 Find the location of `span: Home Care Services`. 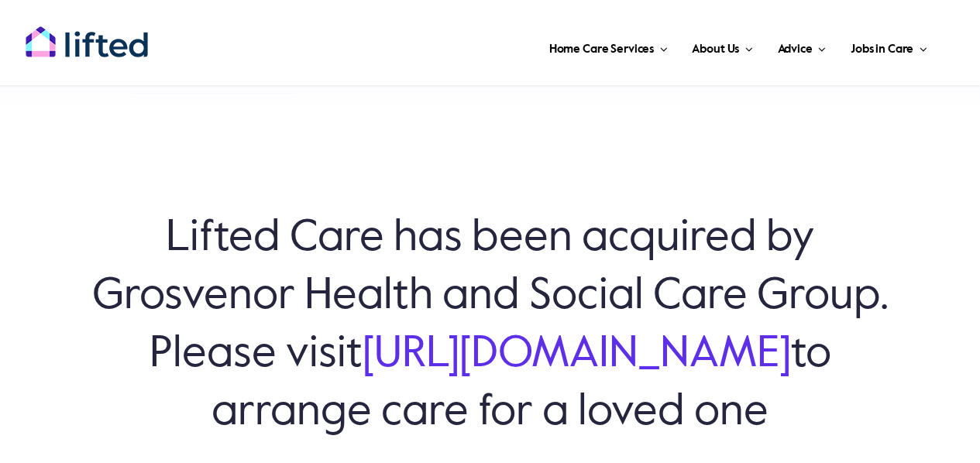

span: Home Care Services is located at coordinates (601, 49).